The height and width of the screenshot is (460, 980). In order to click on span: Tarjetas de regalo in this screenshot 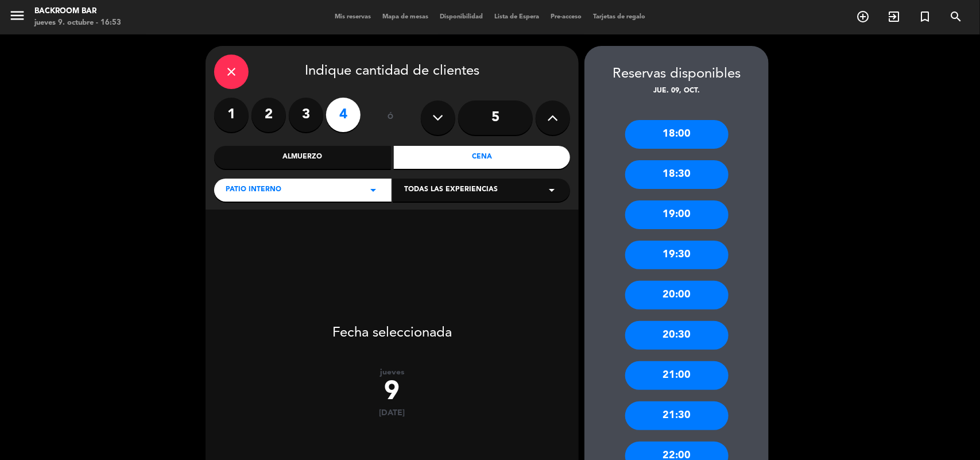, I will do `click(619, 17)`.